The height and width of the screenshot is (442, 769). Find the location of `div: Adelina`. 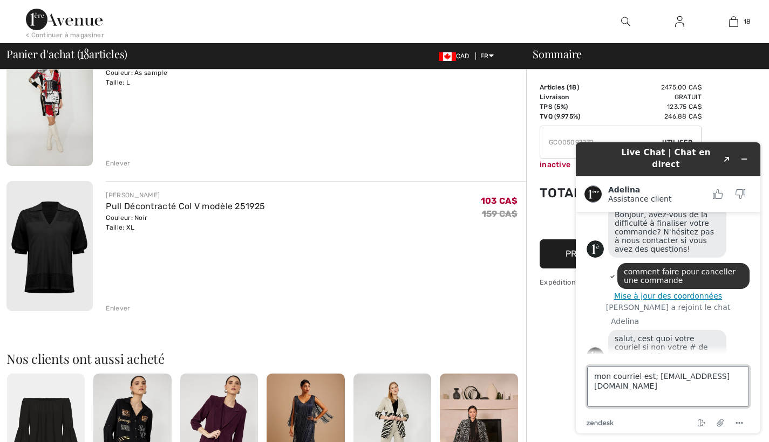

div: Adelina is located at coordinates (113, 188).